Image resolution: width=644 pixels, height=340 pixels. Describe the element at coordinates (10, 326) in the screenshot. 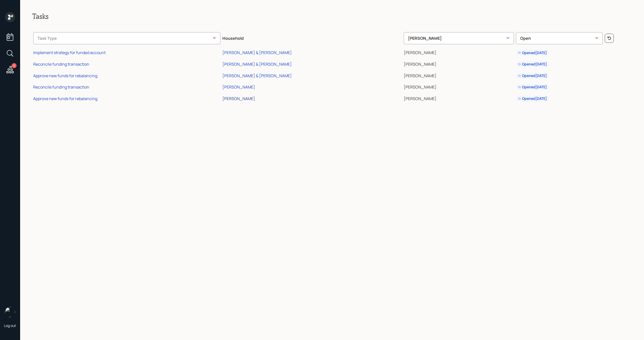

I see `div: Log out` at that location.